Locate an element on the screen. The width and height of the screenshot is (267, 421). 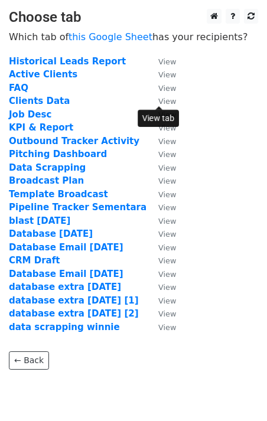
a: Pitching Dashboard is located at coordinates (58, 154).